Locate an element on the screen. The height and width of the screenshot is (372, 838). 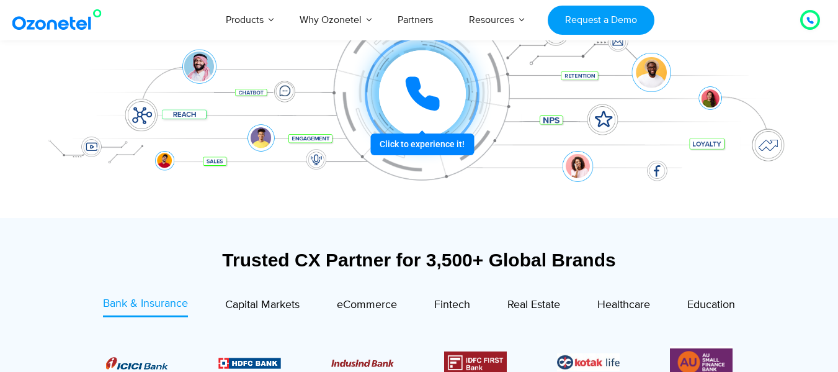
a: Healthcare is located at coordinates (624, 306).